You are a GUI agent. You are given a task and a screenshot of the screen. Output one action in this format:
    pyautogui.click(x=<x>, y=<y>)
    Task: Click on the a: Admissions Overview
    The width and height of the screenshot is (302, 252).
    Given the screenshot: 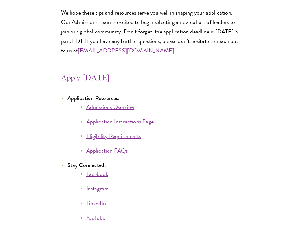 What is the action you would take?
    pyautogui.click(x=110, y=107)
    